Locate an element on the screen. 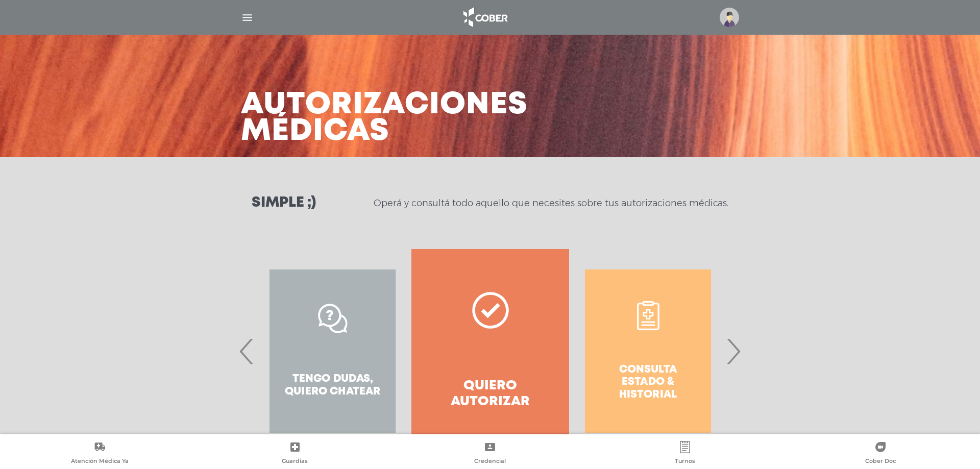 The height and width of the screenshot is (469, 980). span: Atención Médica Ya is located at coordinates (99, 461).